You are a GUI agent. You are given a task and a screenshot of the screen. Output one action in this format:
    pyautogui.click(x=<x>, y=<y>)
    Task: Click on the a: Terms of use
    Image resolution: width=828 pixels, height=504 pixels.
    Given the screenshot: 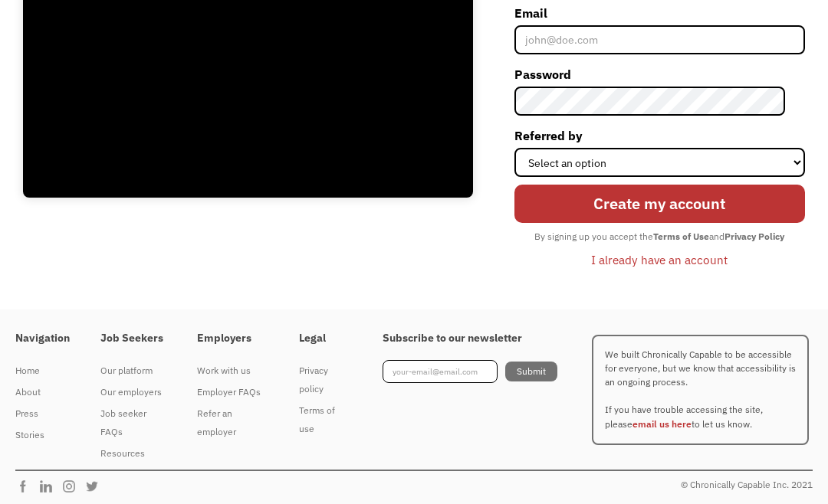 What is the action you would take?
    pyautogui.click(x=325, y=420)
    